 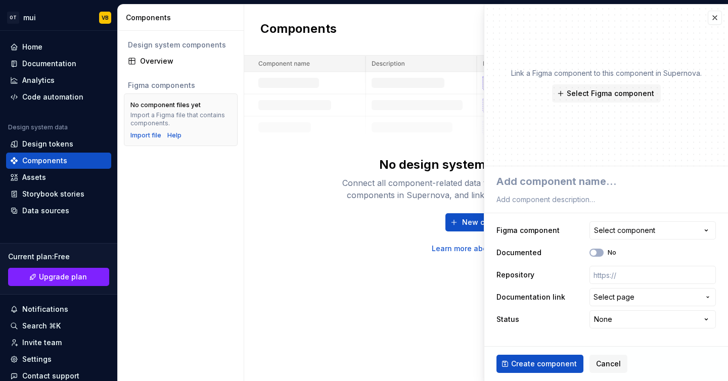 What do you see at coordinates (59, 97) in the screenshot?
I see `a: Code automation` at bounding box center [59, 97].